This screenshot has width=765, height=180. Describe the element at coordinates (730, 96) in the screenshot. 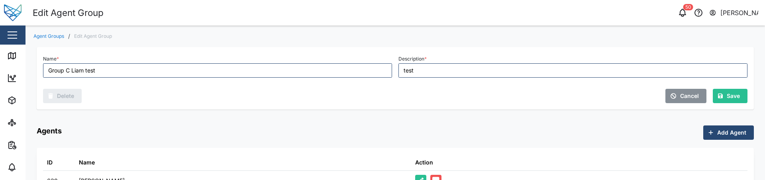

I see `button: Save` at that location.